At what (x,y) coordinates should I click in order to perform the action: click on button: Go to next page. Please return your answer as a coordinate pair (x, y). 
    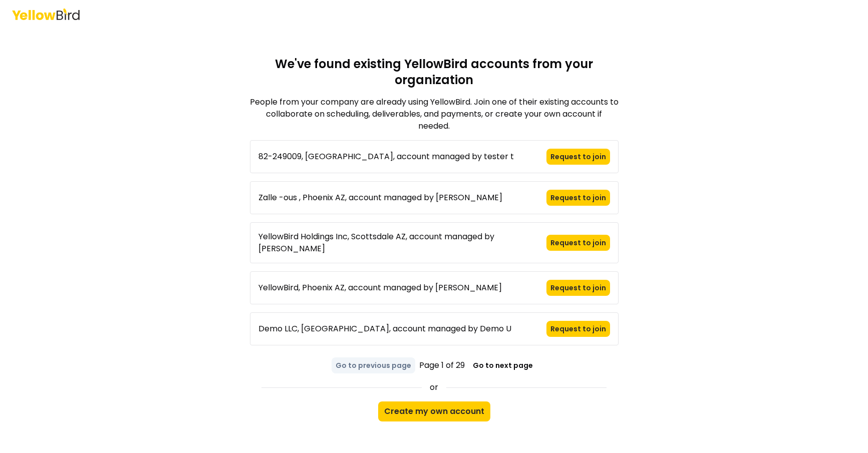
    Looking at the image, I should click on (503, 365).